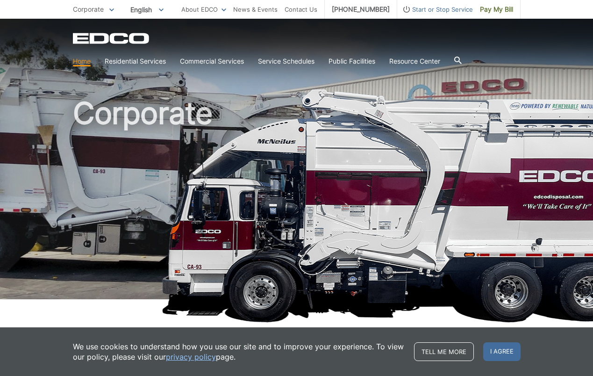 This screenshot has width=593, height=376. Describe the element at coordinates (212, 61) in the screenshot. I see `a: Commercial Services` at that location.